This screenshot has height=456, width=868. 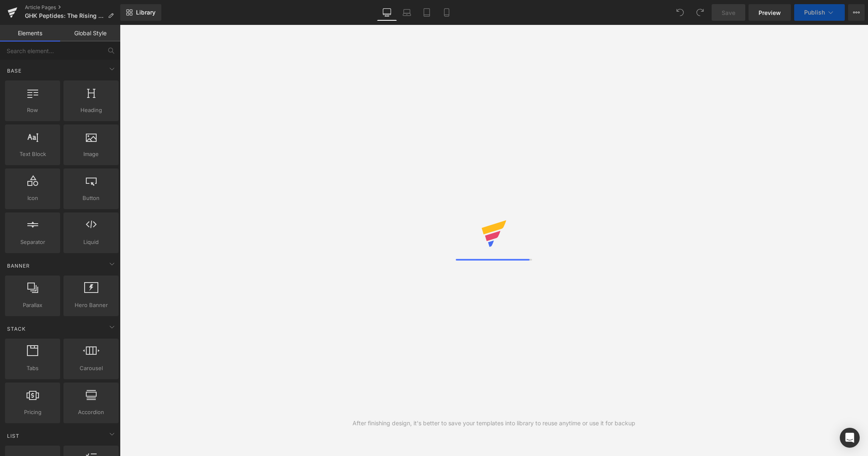 I want to click on span: Tabs, so click(x=32, y=368).